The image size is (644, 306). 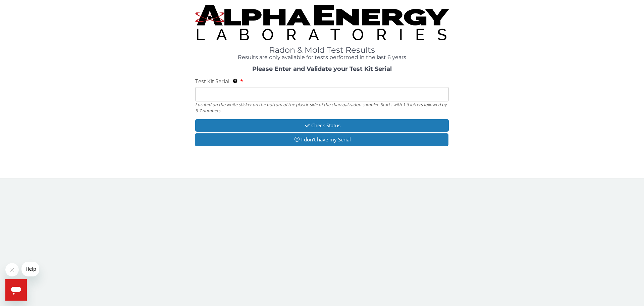 What do you see at coordinates (9, 7) in the screenshot?
I see `span: Help` at bounding box center [9, 7].